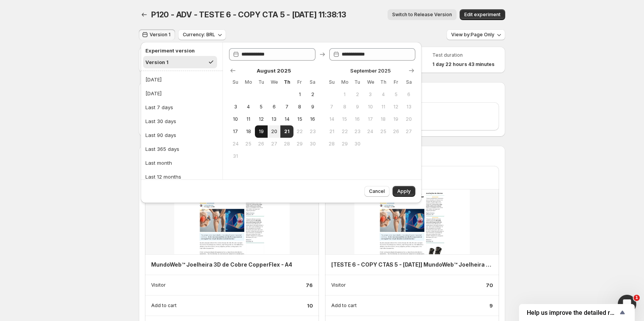 Image resolution: width=644 pixels, height=321 pixels. What do you see at coordinates (233, 71) in the screenshot?
I see `button: Show previous month, July 2025` at bounding box center [233, 71].